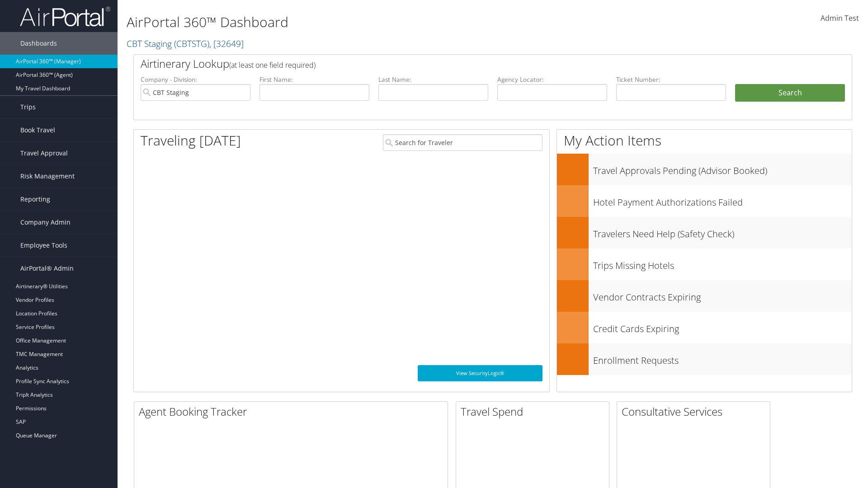 The height and width of the screenshot is (488, 868). I want to click on label: Ticket Number:, so click(671, 79).